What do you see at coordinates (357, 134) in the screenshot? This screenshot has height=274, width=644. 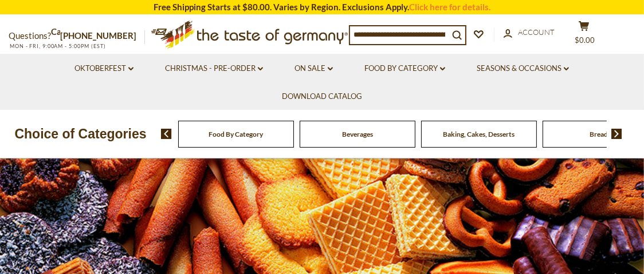 I see `a: Beverages` at bounding box center [357, 134].